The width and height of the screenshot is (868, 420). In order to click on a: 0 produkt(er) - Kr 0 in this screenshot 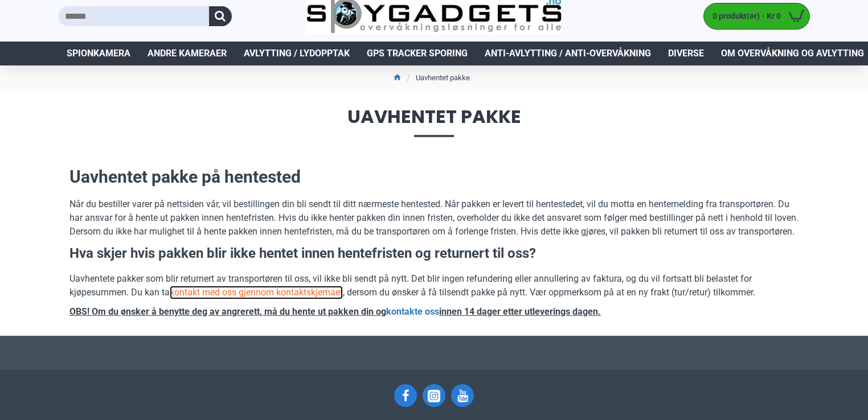, I will do `click(757, 16)`.